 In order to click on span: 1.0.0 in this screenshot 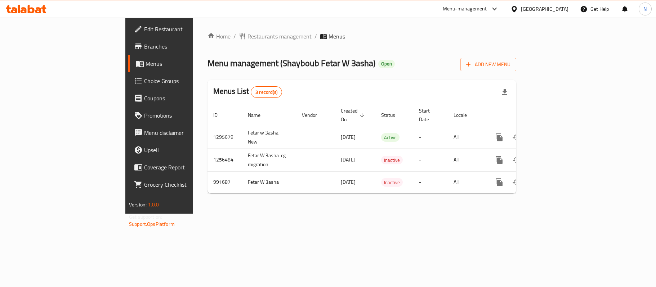, I will do `click(153, 205)`.